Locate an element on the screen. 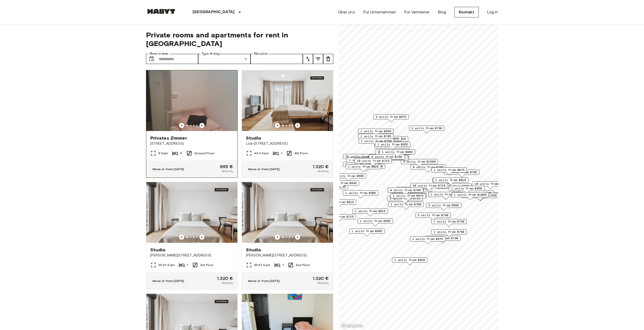 The width and height of the screenshot is (644, 330). a: Blog is located at coordinates (442, 12).